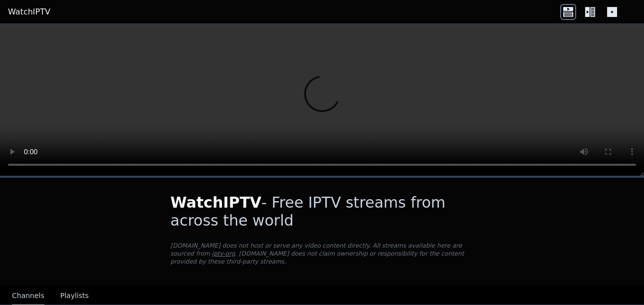  What do you see at coordinates (216, 202) in the screenshot?
I see `span: WatchIPTV` at bounding box center [216, 202].